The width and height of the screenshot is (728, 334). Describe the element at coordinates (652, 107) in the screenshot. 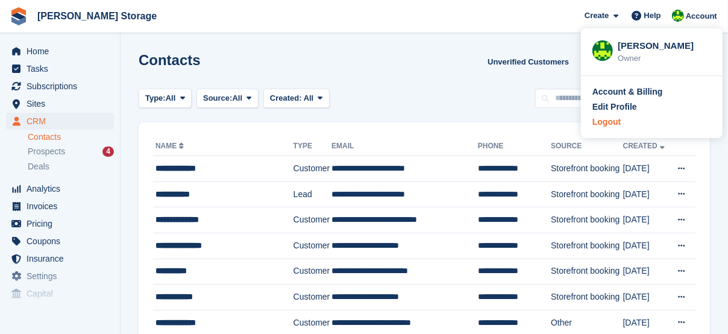

I see `a: Edit Profile` at that location.